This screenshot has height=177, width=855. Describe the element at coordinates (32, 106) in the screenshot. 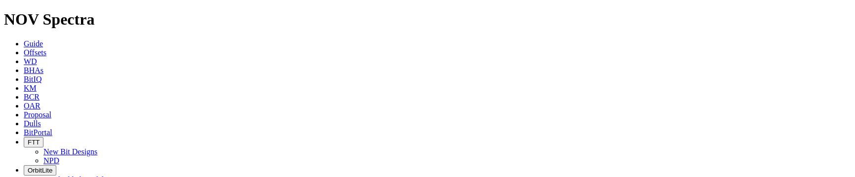

I see `a: OAR` at that location.